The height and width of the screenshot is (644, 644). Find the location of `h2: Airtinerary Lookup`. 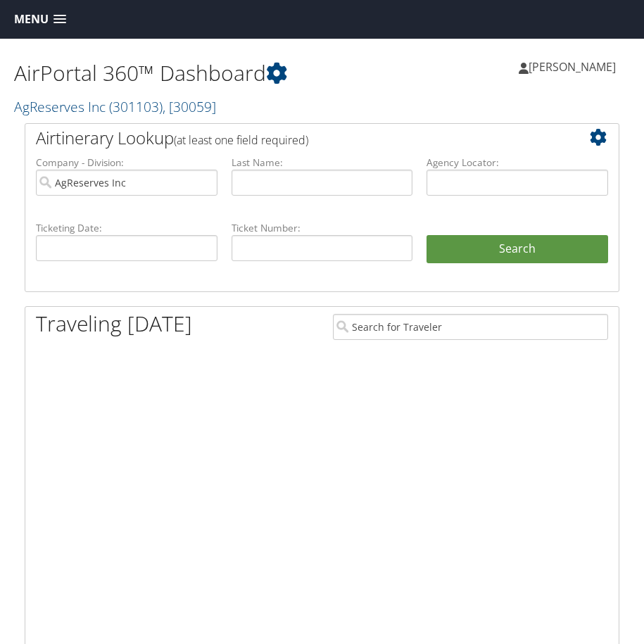

h2: Airtinerary Lookup is located at coordinates (297, 138).